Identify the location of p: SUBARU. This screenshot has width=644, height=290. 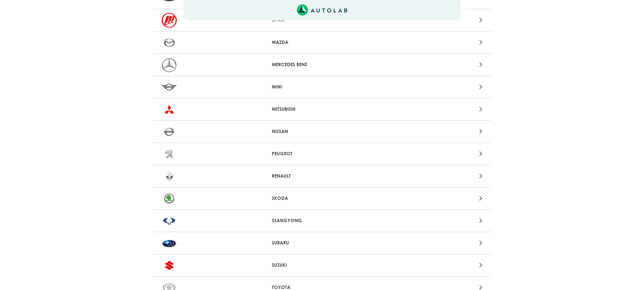
(322, 243).